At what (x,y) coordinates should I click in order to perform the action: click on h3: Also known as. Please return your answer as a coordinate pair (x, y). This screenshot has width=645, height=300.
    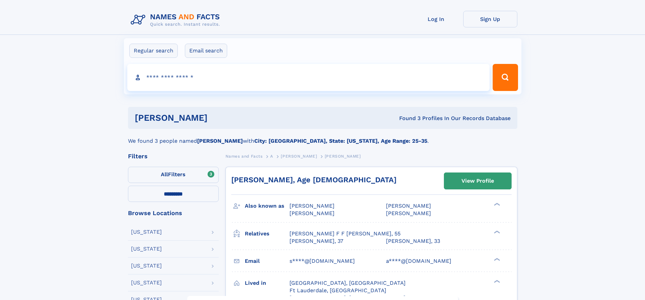
    Looking at the image, I should click on (267, 206).